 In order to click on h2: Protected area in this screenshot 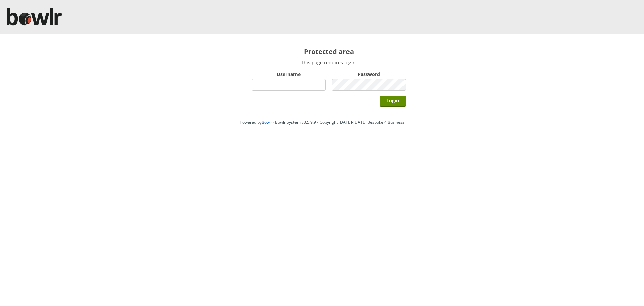, I will do `click(329, 51)`.